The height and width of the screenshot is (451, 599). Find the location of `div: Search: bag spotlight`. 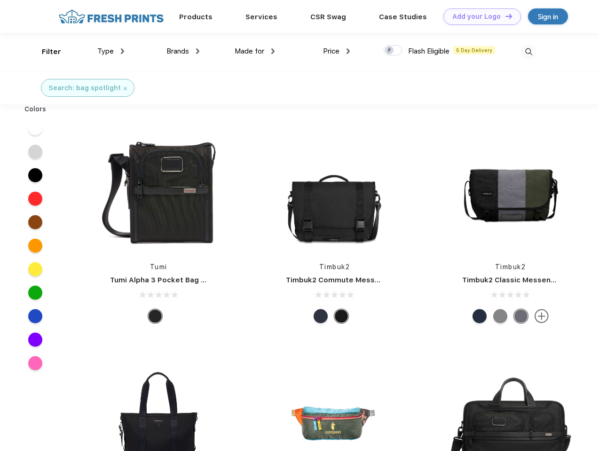

div: Search: bag spotlight is located at coordinates (85, 88).